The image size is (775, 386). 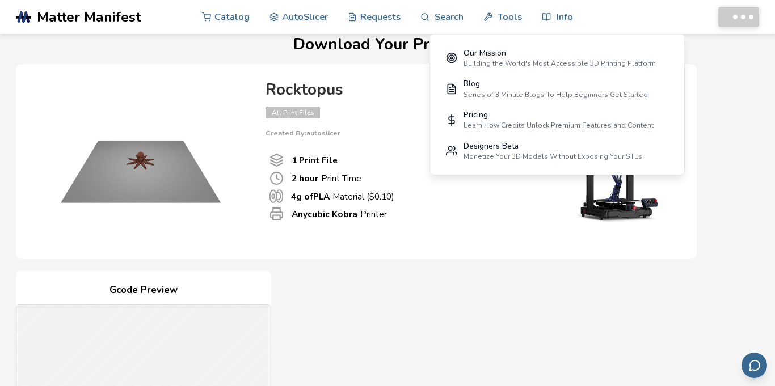 What do you see at coordinates (470, 90) in the screenshot?
I see `h4: Rocktopus` at bounding box center [470, 90].